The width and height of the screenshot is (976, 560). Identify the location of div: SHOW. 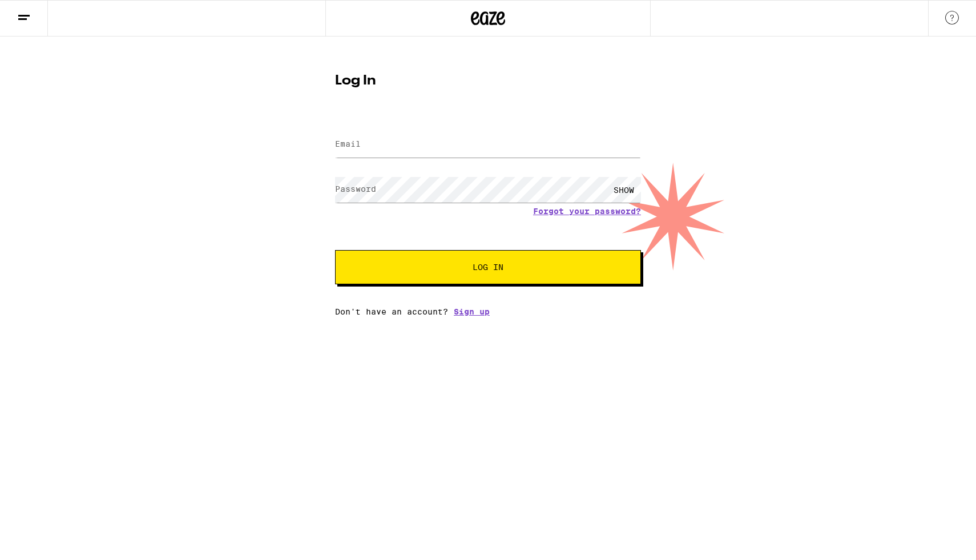
(624, 189).